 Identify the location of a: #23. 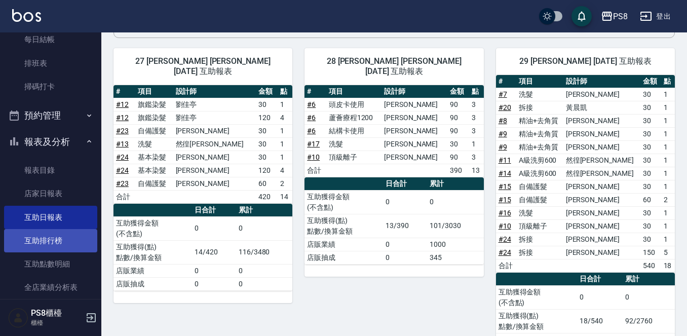
(122, 183).